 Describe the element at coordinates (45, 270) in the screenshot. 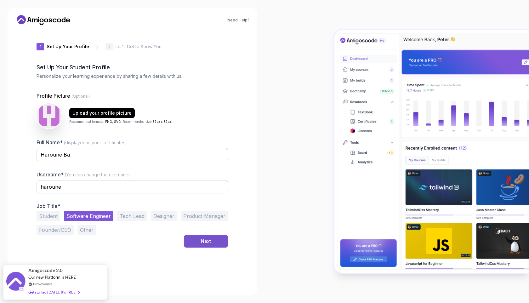

I see `span: Amigoscode 2.0` at that location.